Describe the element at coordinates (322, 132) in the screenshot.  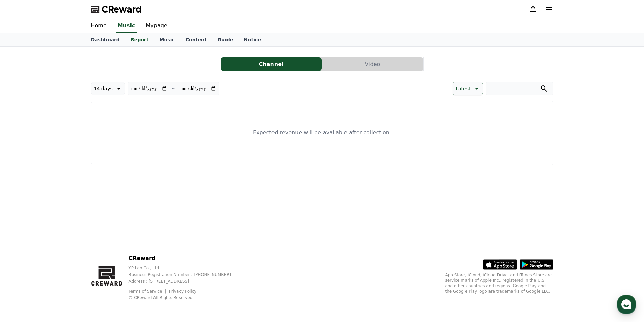
I see `p: Expected revenue will be available after collection.` at that location.